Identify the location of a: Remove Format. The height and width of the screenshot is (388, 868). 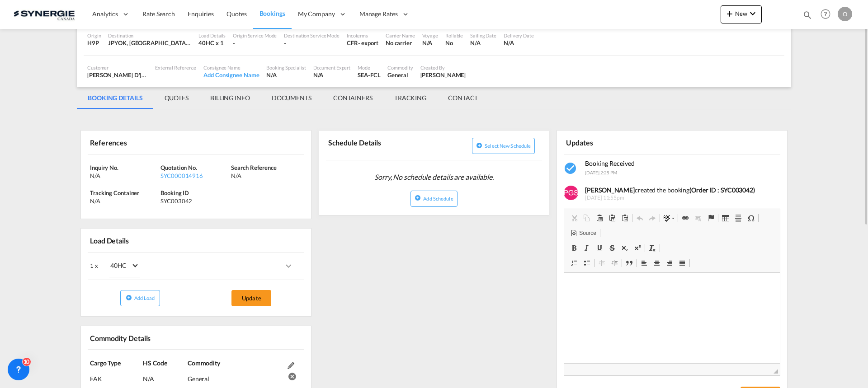
(652, 248).